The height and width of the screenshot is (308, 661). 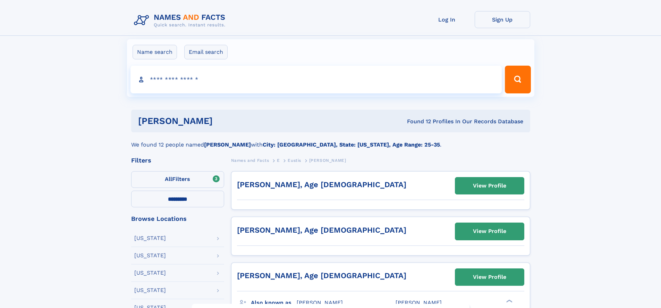 I want to click on a: Names and Facts, so click(x=250, y=160).